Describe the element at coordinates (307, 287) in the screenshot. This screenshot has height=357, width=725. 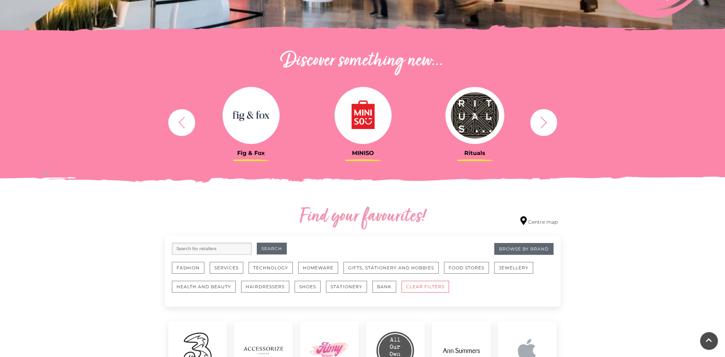
I see `button: Shoes` at that location.